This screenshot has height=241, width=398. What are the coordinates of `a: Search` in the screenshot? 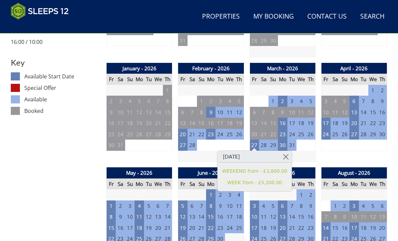 It's located at (373, 17).